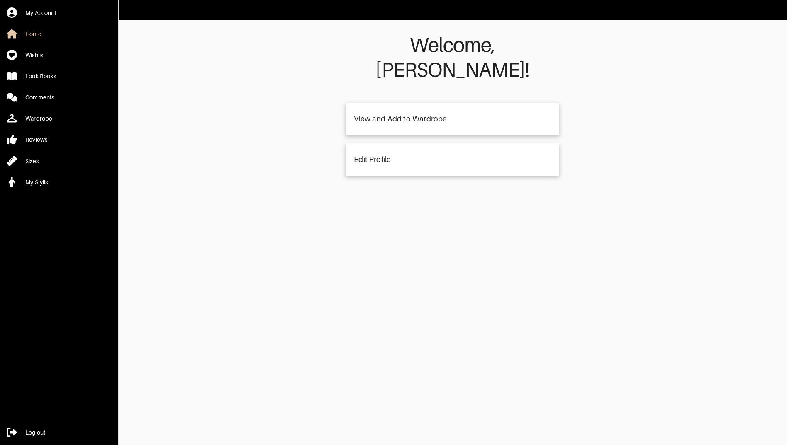  Describe the element at coordinates (400, 119) in the screenshot. I see `div: View and Add to Wardrobe` at that location.